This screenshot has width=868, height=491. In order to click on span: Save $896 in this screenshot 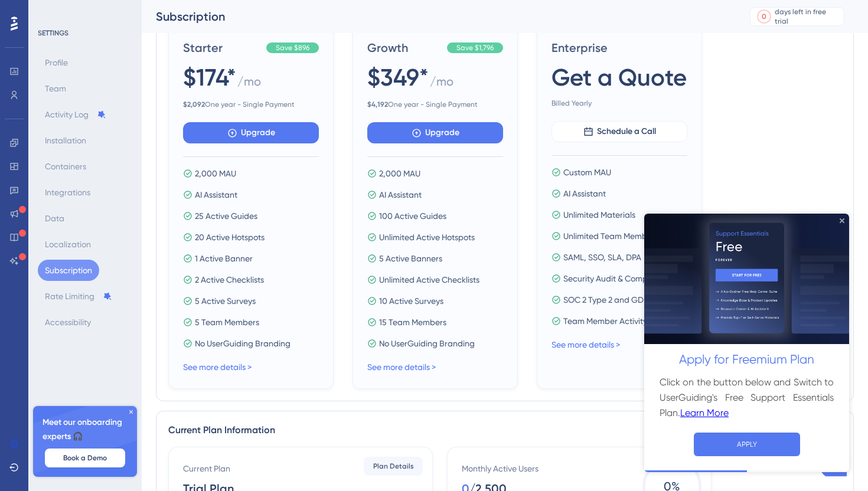, I will do `click(293, 48)`.